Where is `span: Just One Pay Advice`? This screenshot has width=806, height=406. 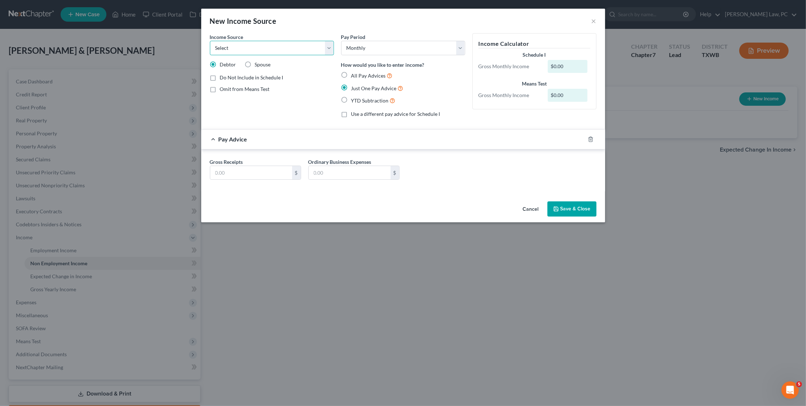 span: Just One Pay Advice is located at coordinates (374, 88).